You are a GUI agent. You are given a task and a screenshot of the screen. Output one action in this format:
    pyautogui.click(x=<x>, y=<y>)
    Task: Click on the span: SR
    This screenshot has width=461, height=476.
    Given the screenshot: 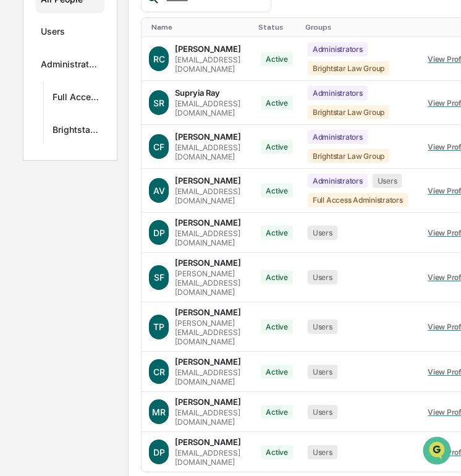 What is the action you would take?
    pyautogui.click(x=159, y=103)
    